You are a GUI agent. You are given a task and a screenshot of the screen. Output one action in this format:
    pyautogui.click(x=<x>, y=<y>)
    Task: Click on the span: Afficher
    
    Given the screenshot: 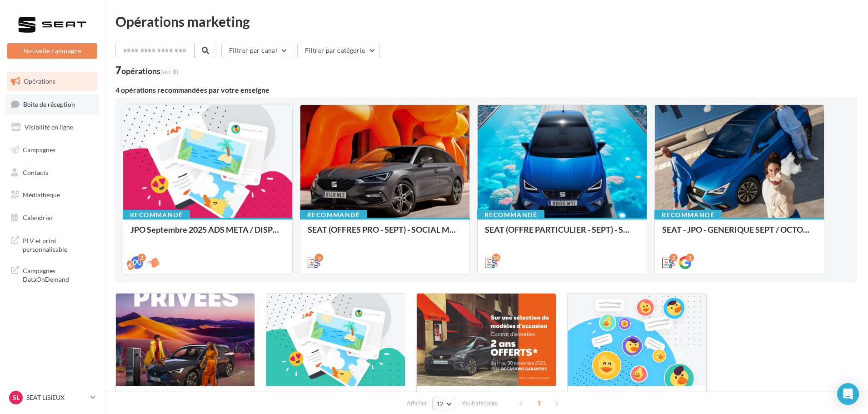 What is the action you would take?
    pyautogui.click(x=417, y=403)
    